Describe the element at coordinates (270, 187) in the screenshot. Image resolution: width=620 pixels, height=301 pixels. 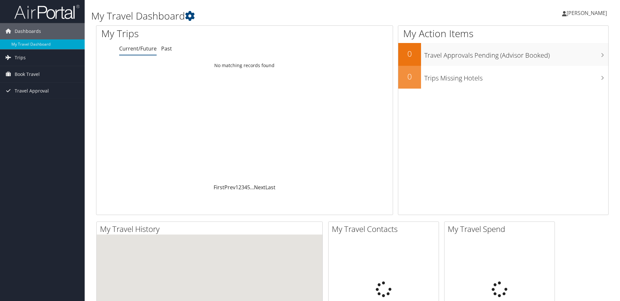
I see `a: Last` at that location.